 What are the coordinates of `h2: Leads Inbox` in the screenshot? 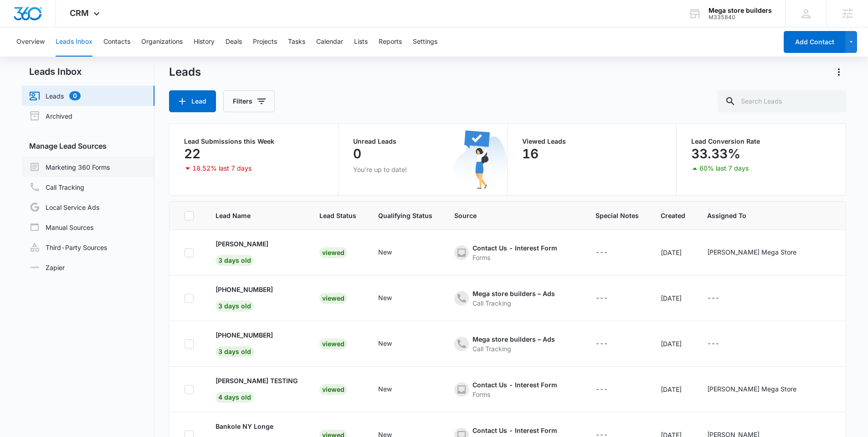 It's located at (88, 72).